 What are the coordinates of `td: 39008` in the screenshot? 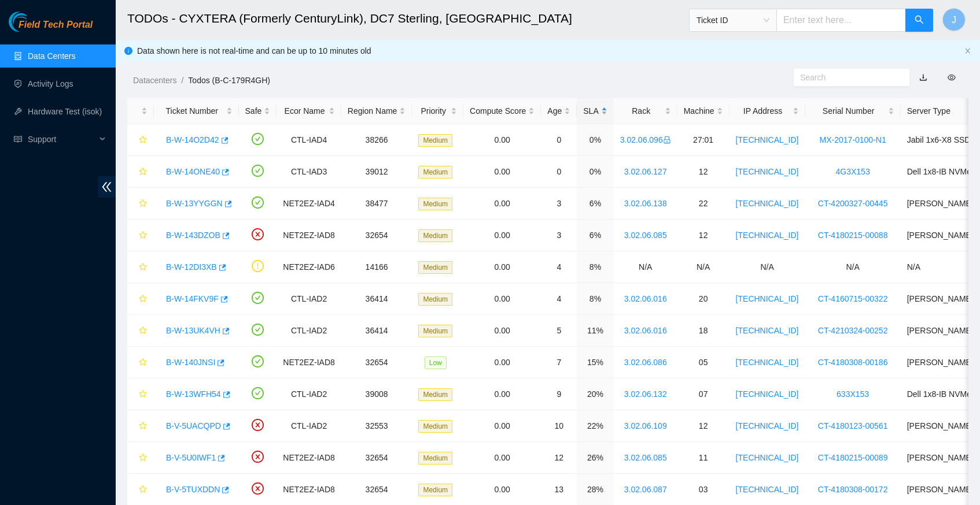 It's located at (377, 394).